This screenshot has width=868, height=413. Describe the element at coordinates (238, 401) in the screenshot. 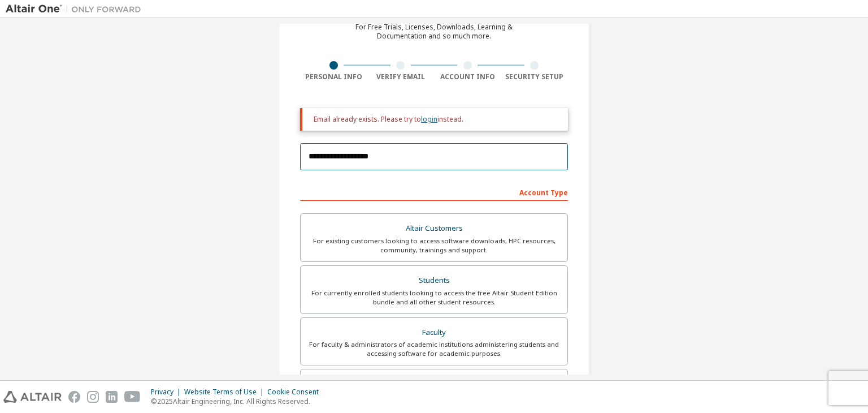

I see `p: © 2025 Altair Engineering, Inc. All Rights Reserved.` at that location.